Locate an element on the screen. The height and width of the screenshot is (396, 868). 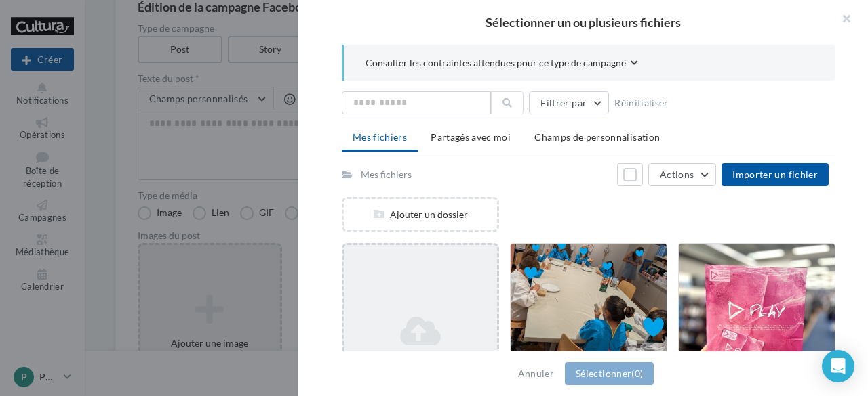
span: (0) is located at coordinates (637, 373).